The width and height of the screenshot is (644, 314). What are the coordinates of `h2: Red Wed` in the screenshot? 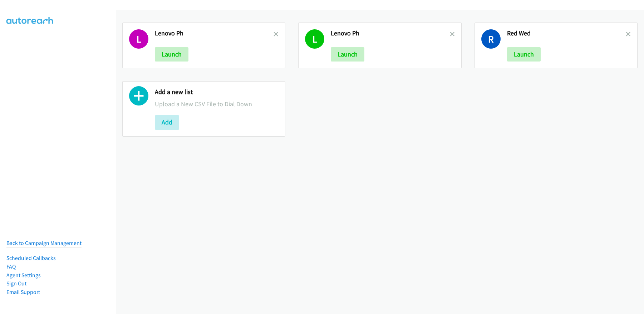 It's located at (567, 34).